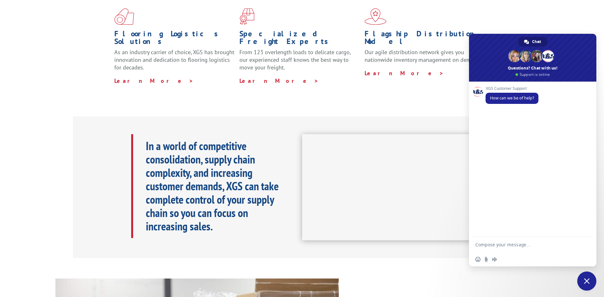  What do you see at coordinates (299, 39) in the screenshot?
I see `h1: Specialized Freight Experts` at bounding box center [299, 39].